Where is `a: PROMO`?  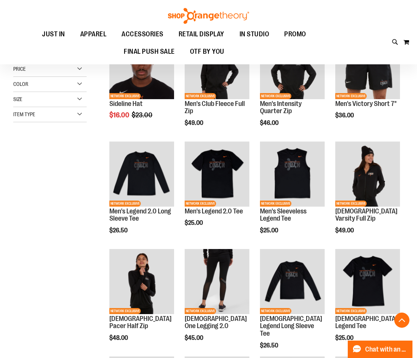 a: PROMO is located at coordinates (295, 34).